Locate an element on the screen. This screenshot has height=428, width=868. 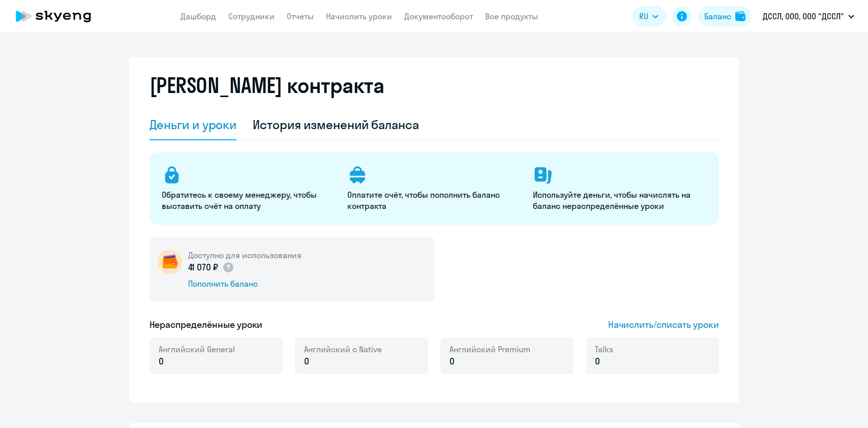
a: Сотрудники is located at coordinates (251, 16).